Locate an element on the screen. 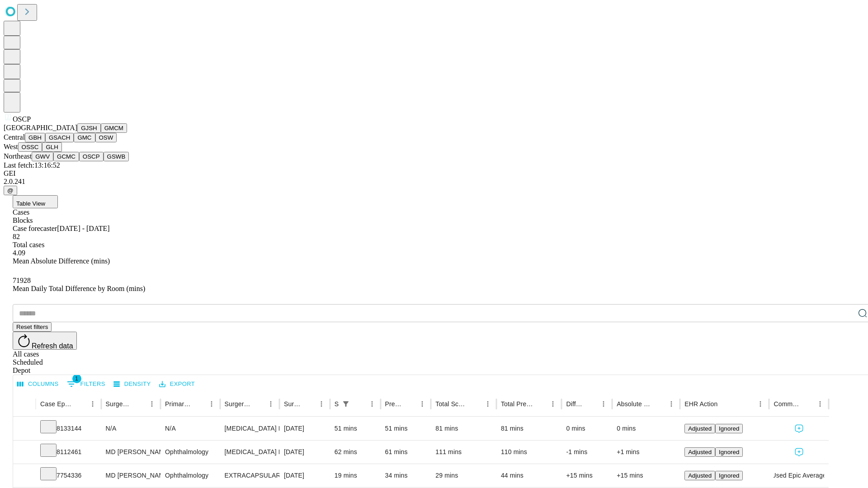  span: Central is located at coordinates (14, 137).